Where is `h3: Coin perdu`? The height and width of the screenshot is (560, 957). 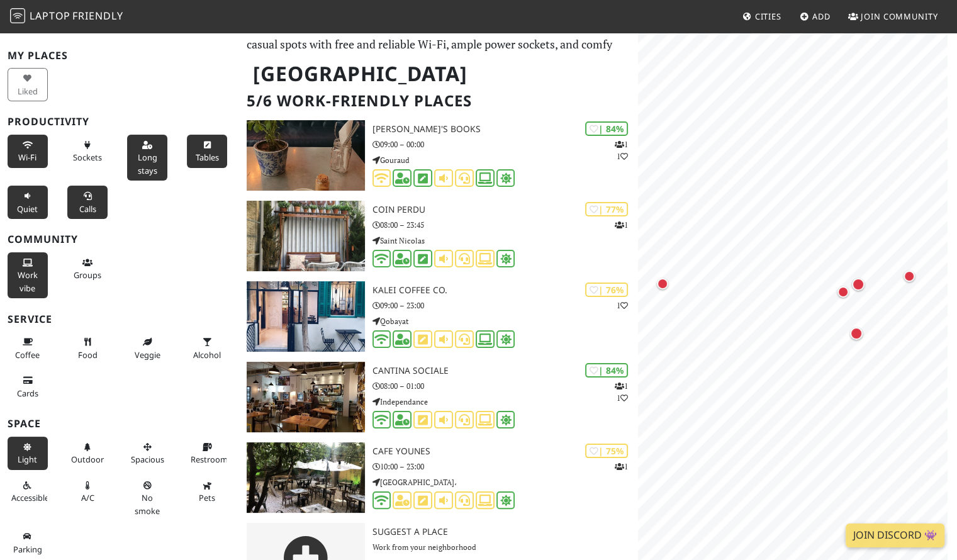
h3: Coin perdu is located at coordinates (506, 209).